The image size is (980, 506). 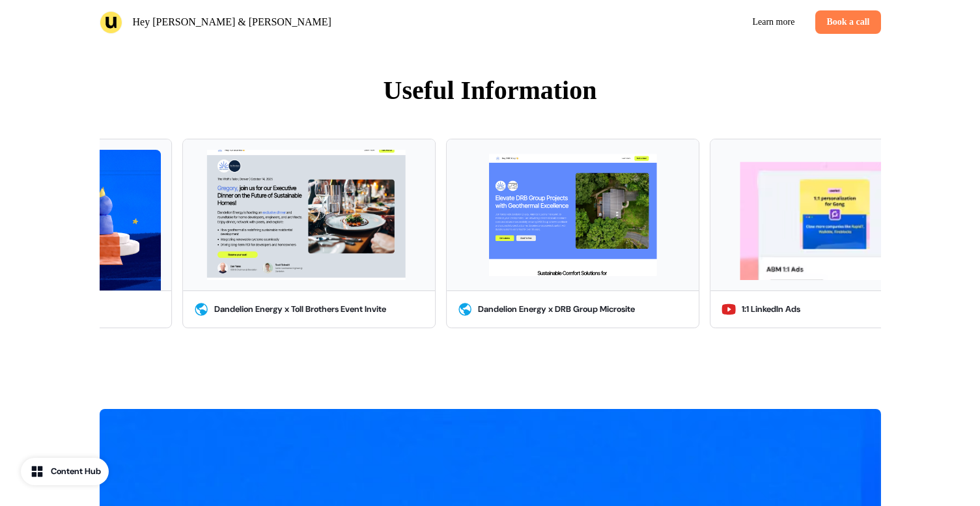 What do you see at coordinates (65, 471) in the screenshot?
I see `button: Content Hub` at bounding box center [65, 471].